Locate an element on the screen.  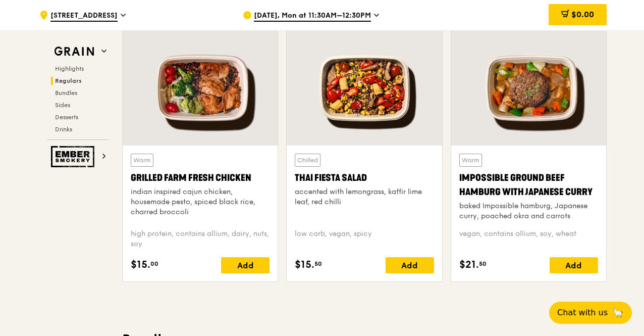
span: Highlights is located at coordinates (69, 69).